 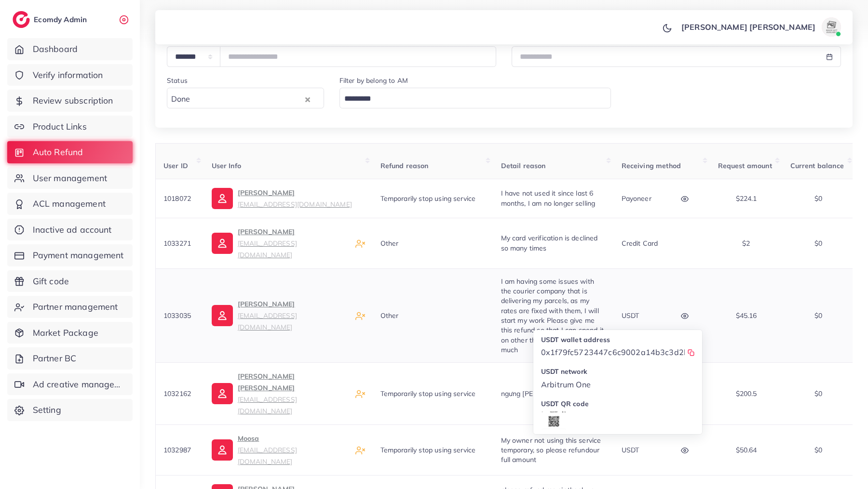 I want to click on span: Dashboard, so click(x=55, y=49).